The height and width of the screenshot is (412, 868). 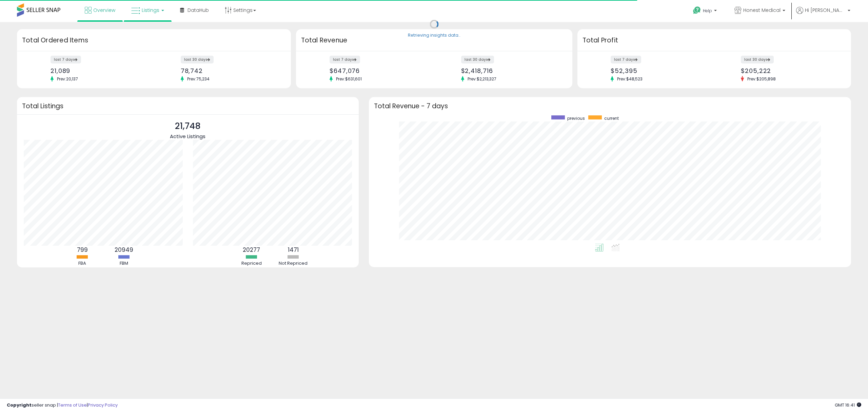 What do you see at coordinates (293, 250) in the screenshot?
I see `b: 1471` at bounding box center [293, 250].